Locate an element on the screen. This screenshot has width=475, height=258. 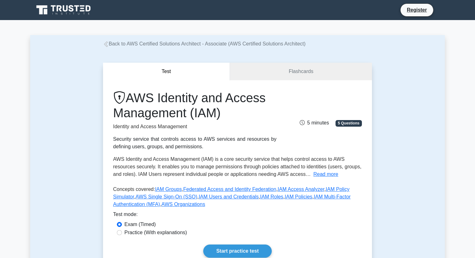
button: Read more is located at coordinates (326, 175).